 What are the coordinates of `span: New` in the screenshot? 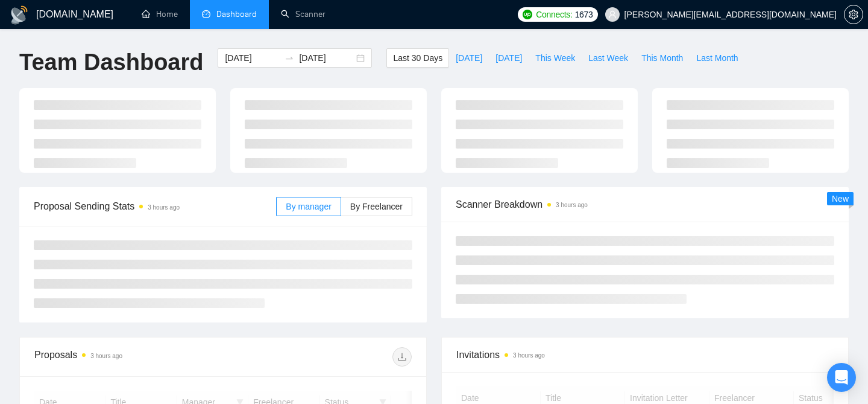 It's located at (841, 198).